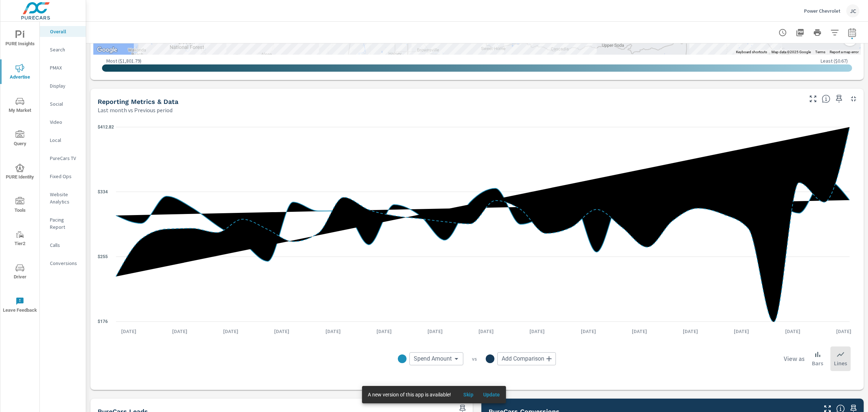 The width and height of the screenshot is (868, 412). I want to click on p: Calls, so click(65, 245).